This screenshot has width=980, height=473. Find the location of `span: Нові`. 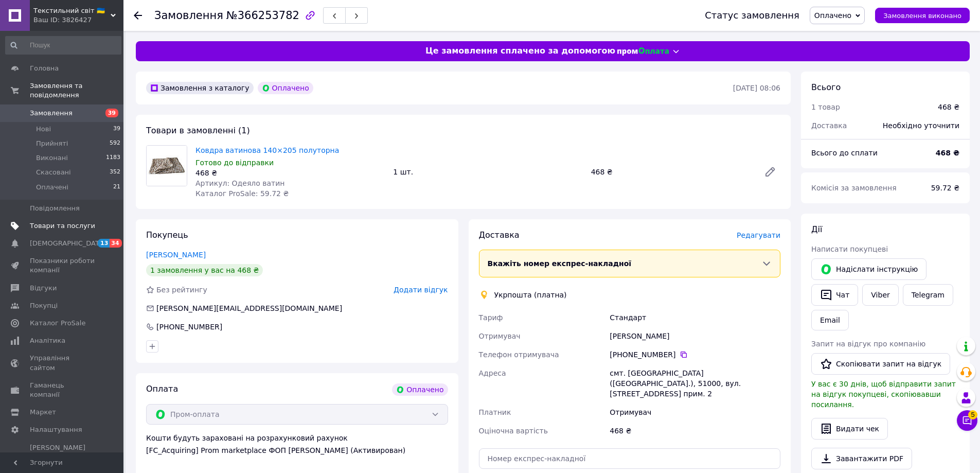

span: Нові is located at coordinates (44, 129).